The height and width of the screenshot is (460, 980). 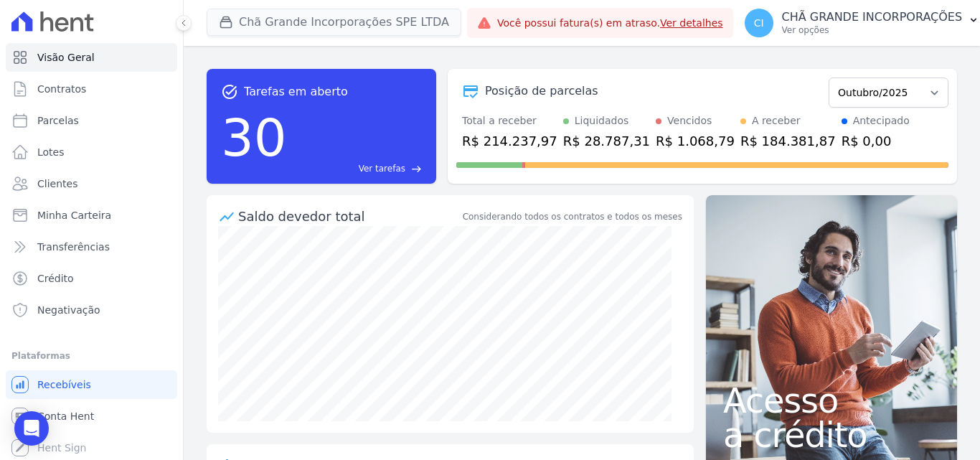 I want to click on div: R$ 1.068,79, so click(x=695, y=141).